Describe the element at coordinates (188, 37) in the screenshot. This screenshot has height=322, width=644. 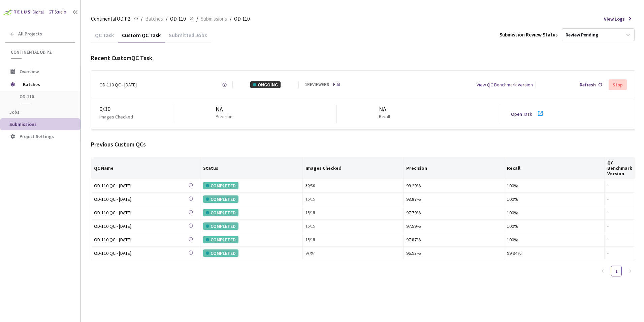
I see `div: Submitted Jobs` at that location.